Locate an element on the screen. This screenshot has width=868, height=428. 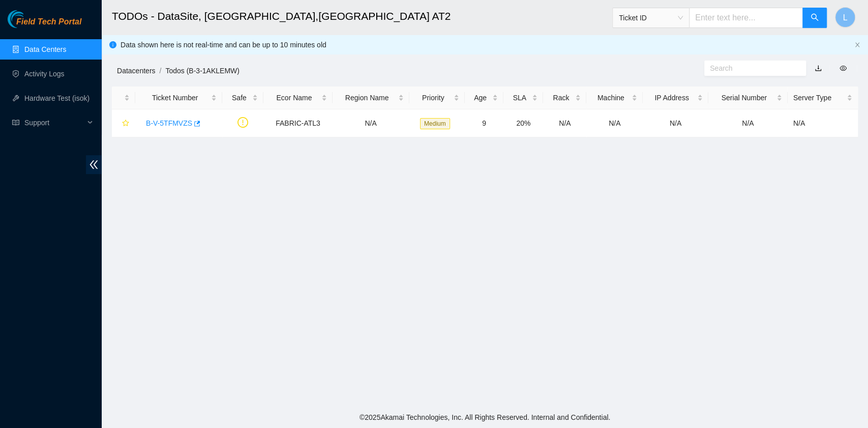
span: eye is located at coordinates (843, 68).